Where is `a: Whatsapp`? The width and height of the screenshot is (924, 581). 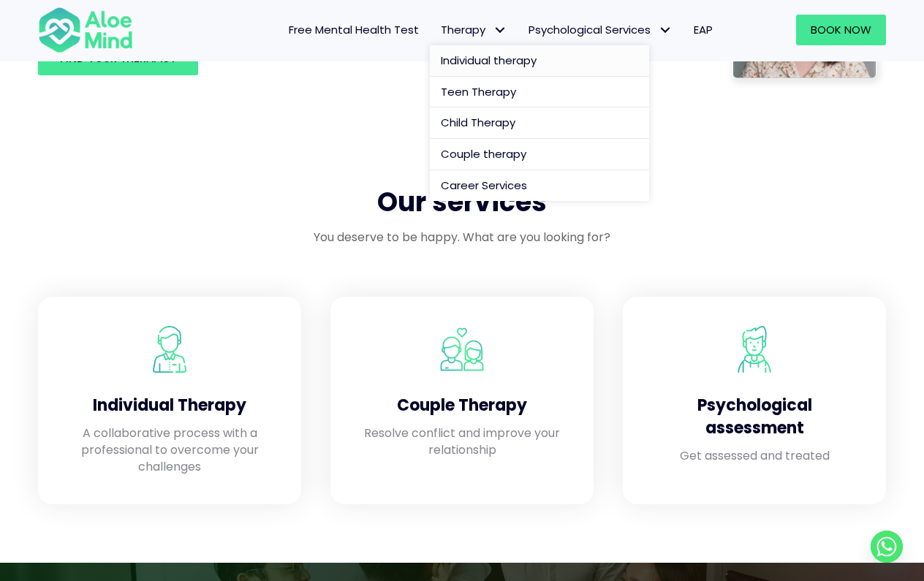 a: Whatsapp is located at coordinates (886, 547).